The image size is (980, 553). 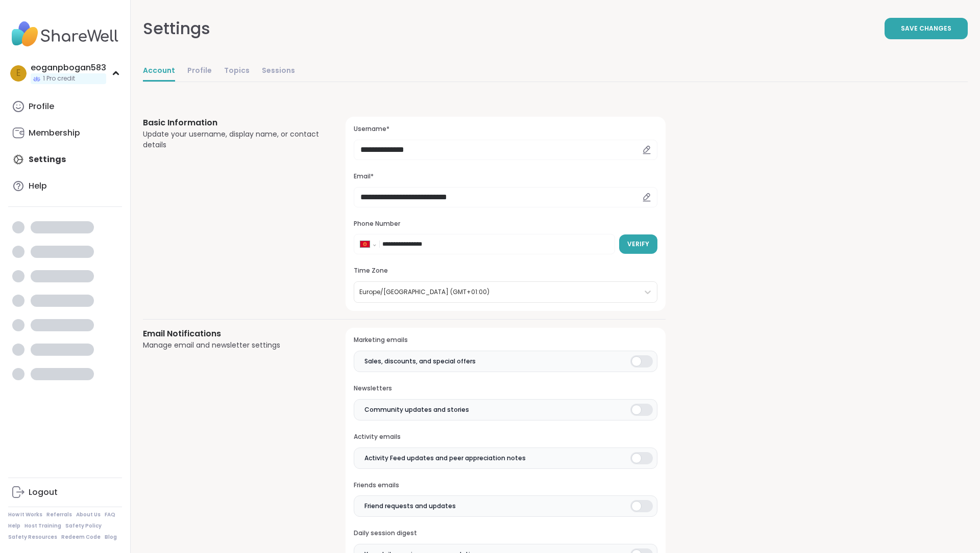 What do you see at coordinates (505, 129) in the screenshot?
I see `h3: Username*` at bounding box center [505, 129].